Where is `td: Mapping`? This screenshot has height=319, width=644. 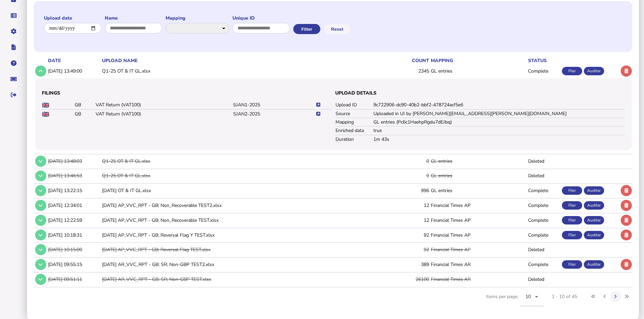 td: Mapping is located at coordinates (354, 122).